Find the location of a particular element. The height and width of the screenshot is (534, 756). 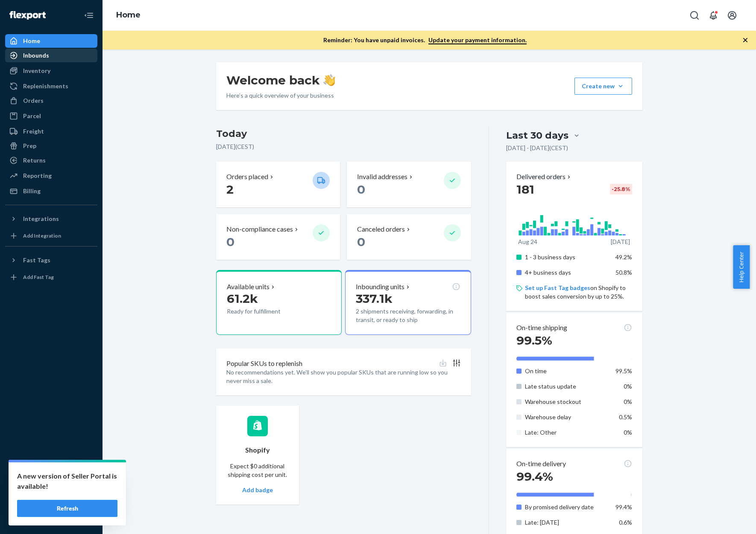

a: Reporting is located at coordinates (51, 176).